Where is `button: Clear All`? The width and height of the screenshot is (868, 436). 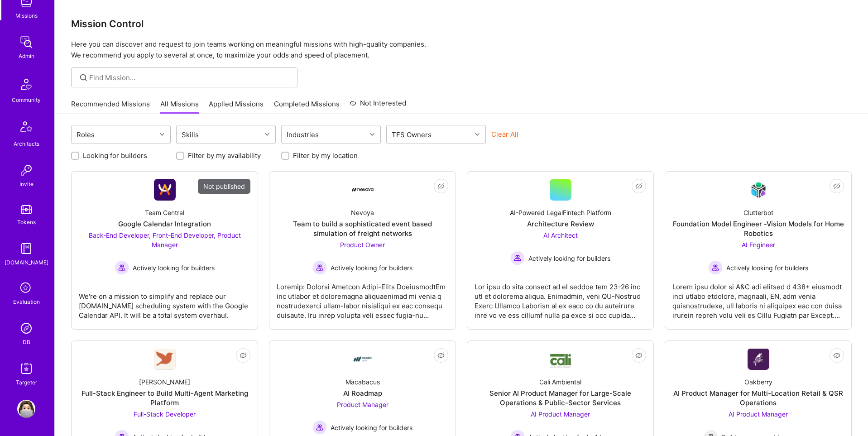
button: Clear All is located at coordinates (505, 134).